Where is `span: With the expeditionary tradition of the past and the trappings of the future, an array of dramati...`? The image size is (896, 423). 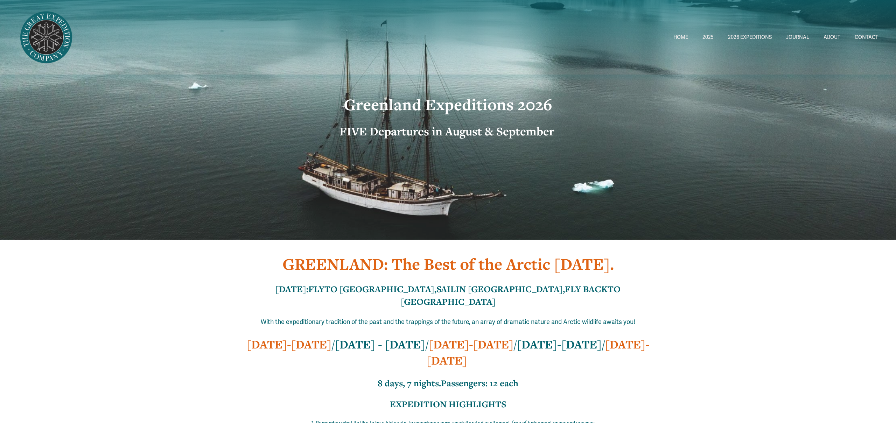
span: With the expeditionary tradition of the past and the trappings of the future, an array of dramati... is located at coordinates (448, 322).